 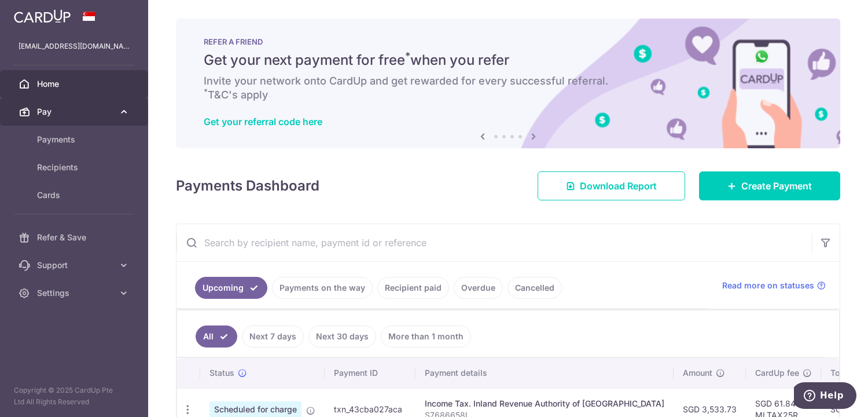 I want to click on span: Refer & Save, so click(x=75, y=238).